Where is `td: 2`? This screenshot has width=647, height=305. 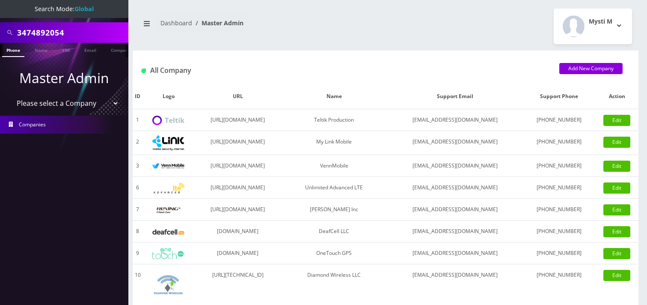 td: 2 is located at coordinates (138, 143).